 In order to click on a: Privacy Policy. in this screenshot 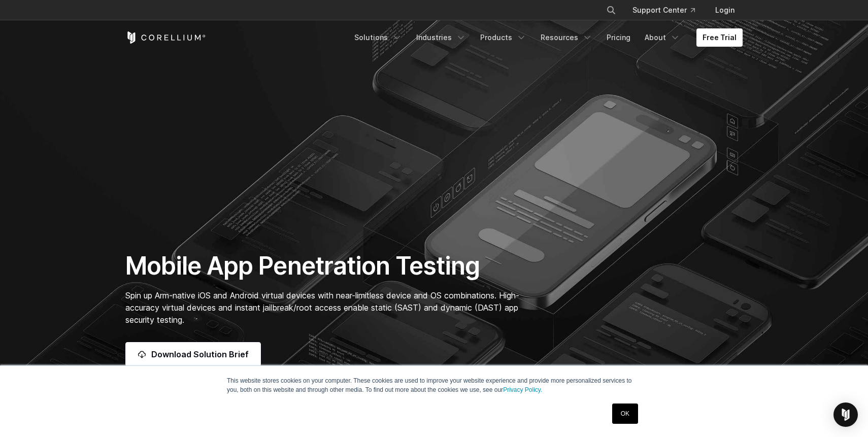, I will do `click(522, 390)`.